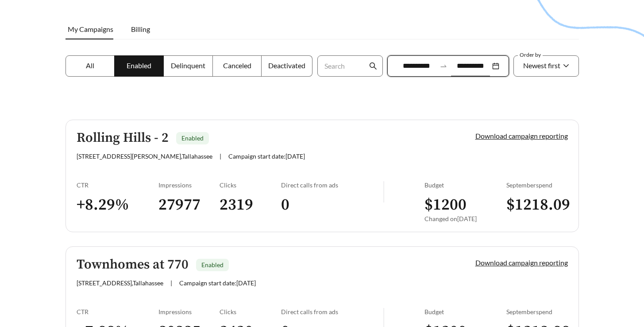  I want to click on span: All, so click(90, 65).